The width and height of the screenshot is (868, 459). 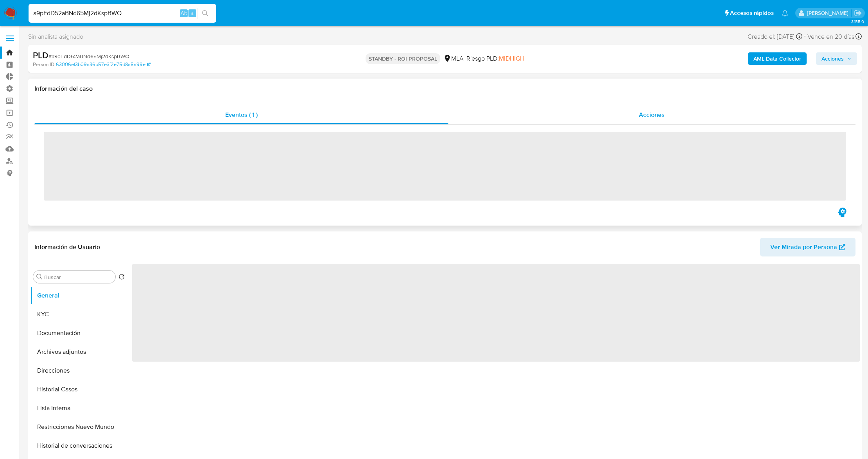 What do you see at coordinates (122, 13) in the screenshot?
I see `input: Buscar usuario o caso...` at bounding box center [122, 13].